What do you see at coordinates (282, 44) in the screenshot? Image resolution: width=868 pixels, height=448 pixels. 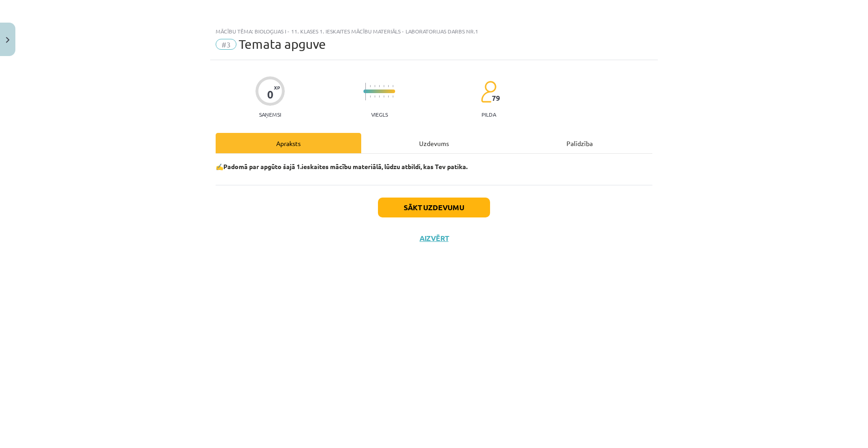 I see `span: Temata apguve` at bounding box center [282, 44].